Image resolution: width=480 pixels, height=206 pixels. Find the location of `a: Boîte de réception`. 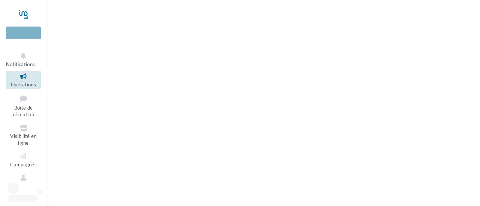

a: Boîte de réception is located at coordinates (23, 106).